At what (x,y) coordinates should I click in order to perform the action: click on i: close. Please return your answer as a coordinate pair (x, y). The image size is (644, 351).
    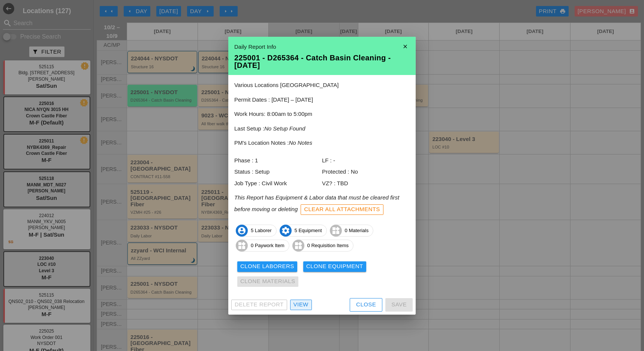
    Looking at the image, I should click on (405, 47).